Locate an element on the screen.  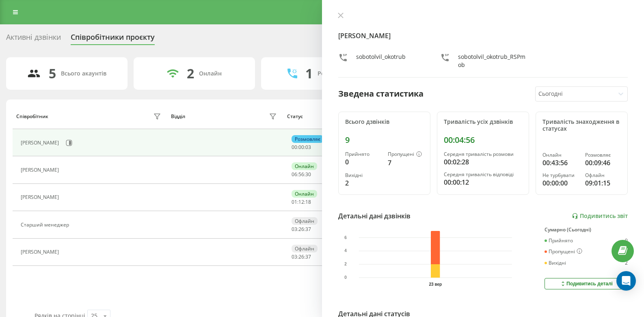
div: 00:43:56 is located at coordinates (560, 163).